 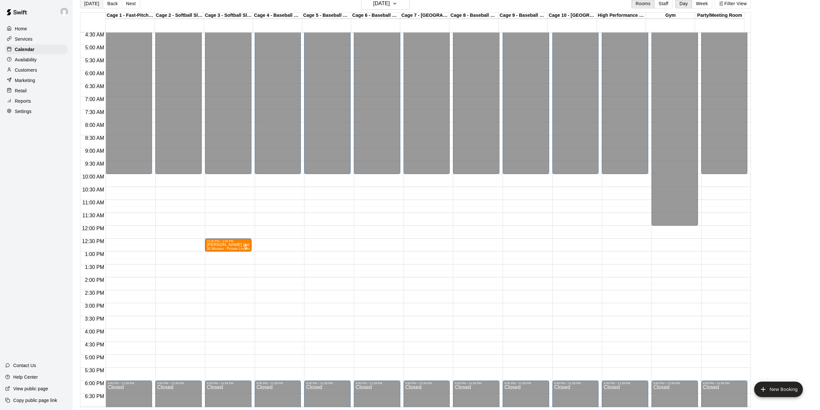 What do you see at coordinates (95, 332) in the screenshot?
I see `span: 4:00 PM` at bounding box center [95, 332].